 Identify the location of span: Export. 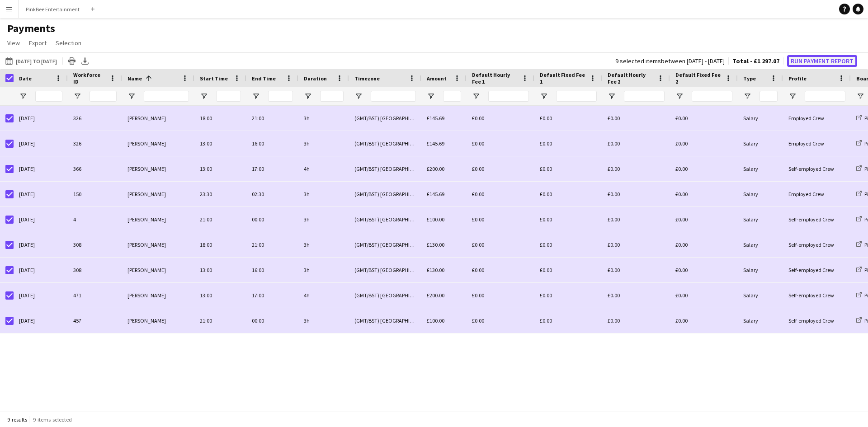
(37, 43).